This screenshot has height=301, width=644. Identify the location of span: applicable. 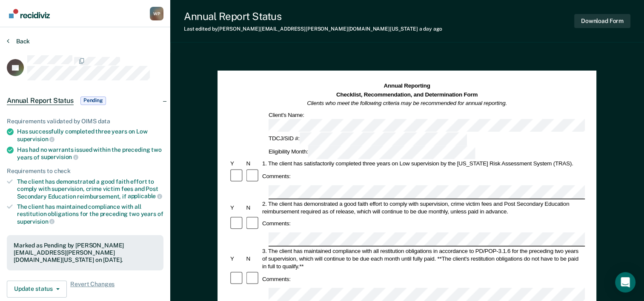
(145, 196).